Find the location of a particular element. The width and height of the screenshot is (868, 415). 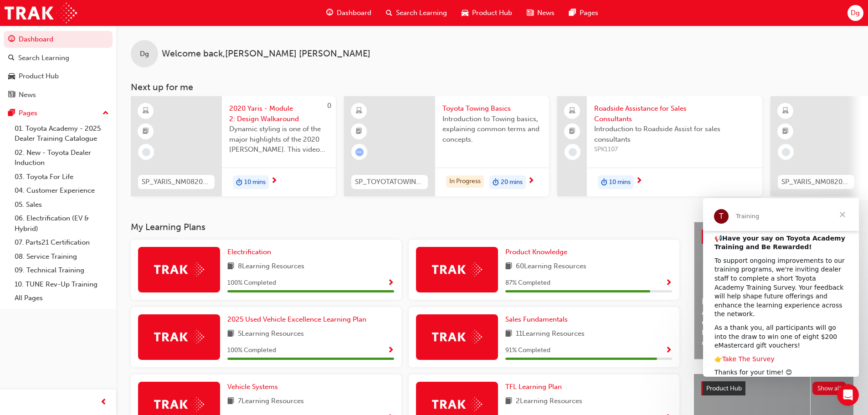

a: news-iconNews is located at coordinates (540, 13).